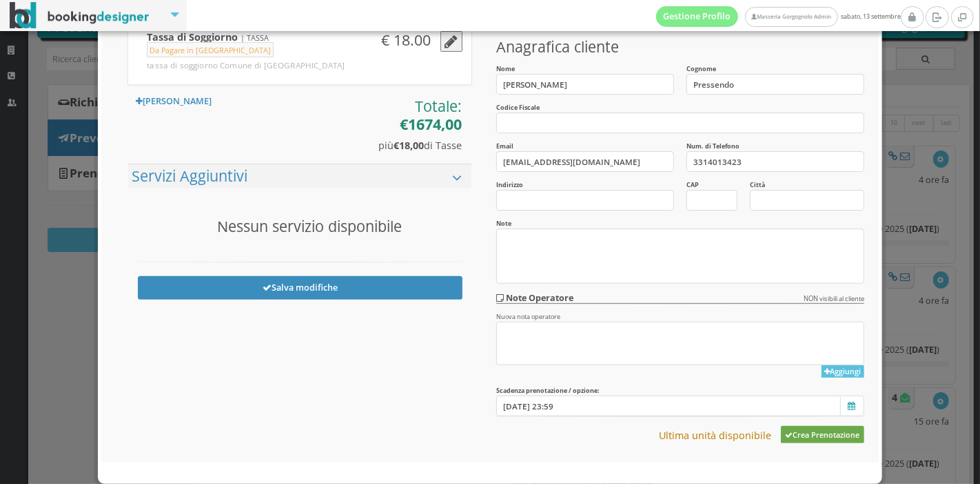 The image size is (980, 484). Describe the element at coordinates (693, 185) in the screenshot. I see `label: CAP` at that location.